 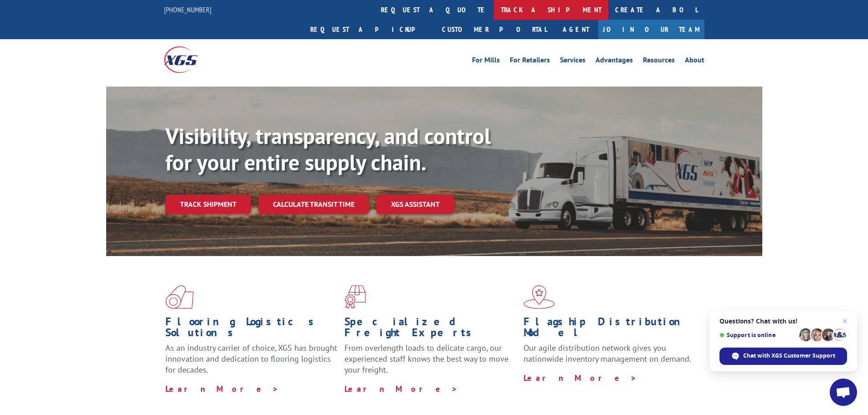 What do you see at coordinates (252, 329) in the screenshot?
I see `h1: Flooring Logistics Solutions` at bounding box center [252, 329].